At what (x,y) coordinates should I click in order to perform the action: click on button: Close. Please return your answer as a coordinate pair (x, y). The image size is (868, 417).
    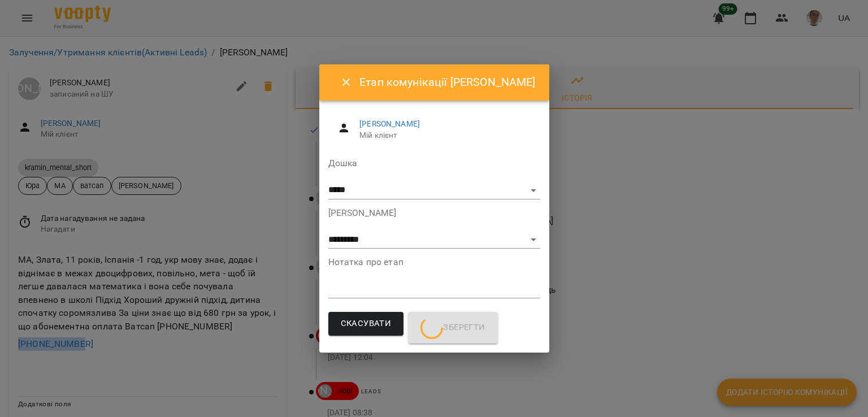
    Looking at the image, I should click on (346, 83).